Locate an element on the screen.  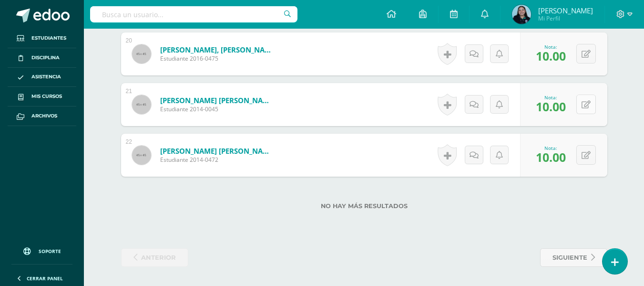
img: 8c46c7f4271155abb79e2bc50b6ca956.png is located at coordinates (521, 14).